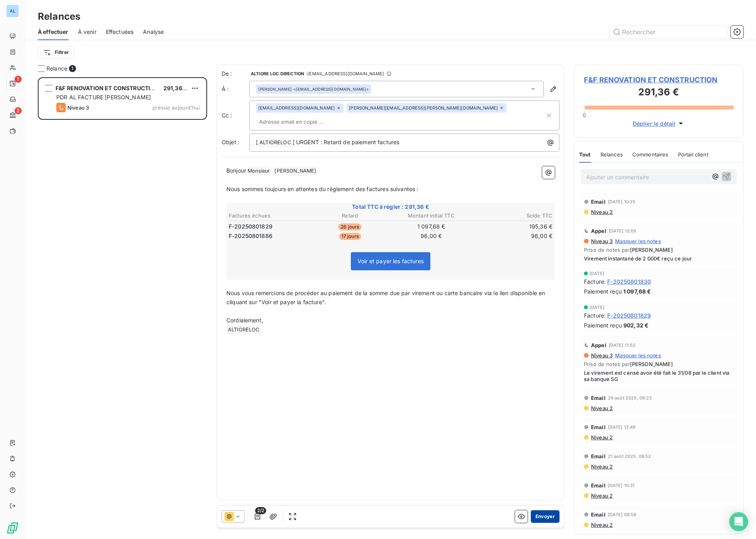 The height and width of the screenshot is (539, 756). Describe the element at coordinates (350, 227) in the screenshot. I see `span: 26 jours` at that location.